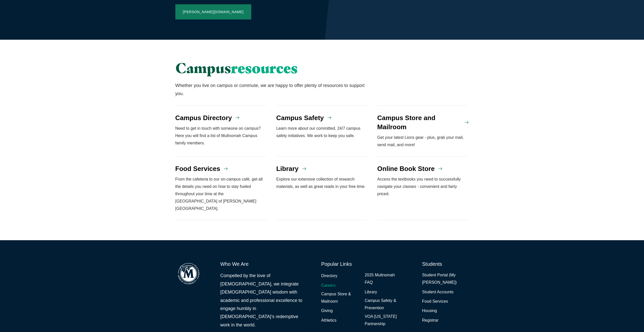  Describe the element at coordinates (406, 168) in the screenshot. I see `h4: Online Book Store` at that location.